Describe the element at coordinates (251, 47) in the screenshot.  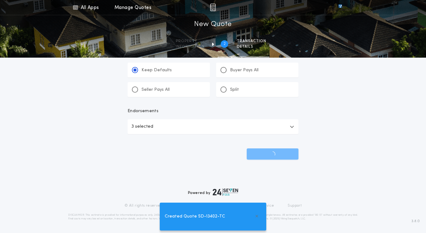
I see `span: details` at that location.